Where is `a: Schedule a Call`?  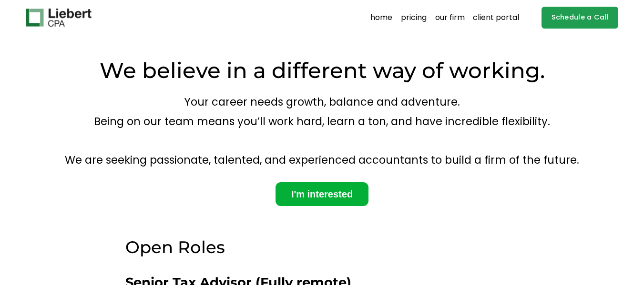 a: Schedule a Call is located at coordinates (579, 18).